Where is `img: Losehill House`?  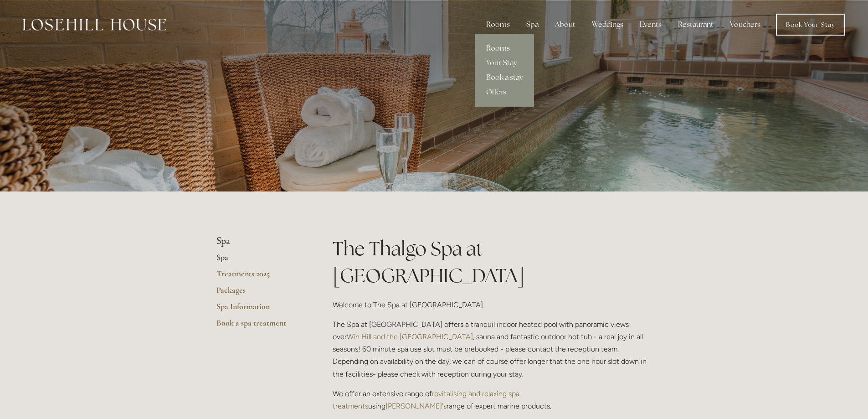
img: Losehill House is located at coordinates (94, 25).